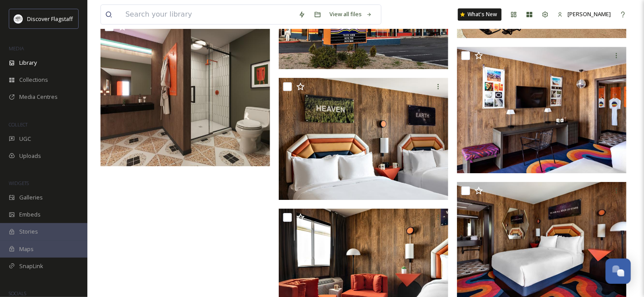  Describe the element at coordinates (542, 110) in the screenshot. I see `img: Americana Motor Hotel Two Queen Desk WebRes.jpg` at that location.